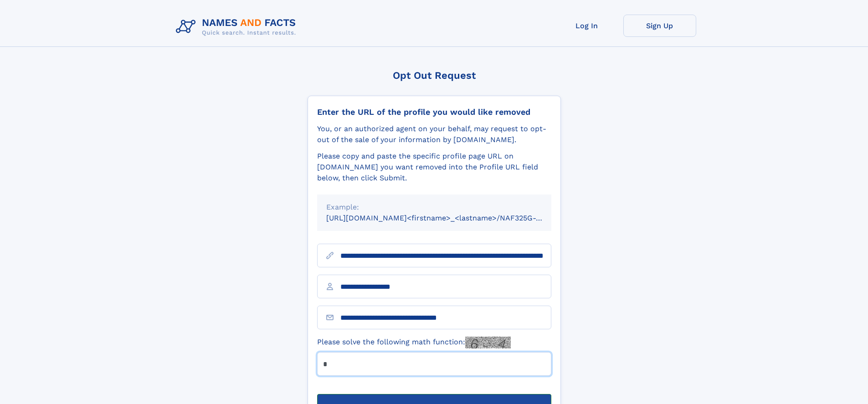 The width and height of the screenshot is (868, 404). What do you see at coordinates (414, 342) in the screenshot?
I see `label: Please solve the following math function:` at bounding box center [414, 342].